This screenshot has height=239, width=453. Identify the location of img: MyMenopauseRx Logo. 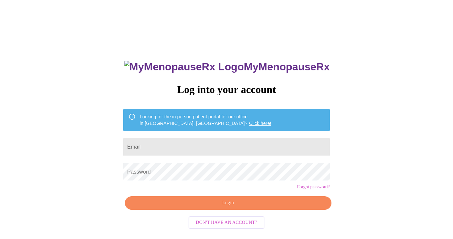
(184, 67).